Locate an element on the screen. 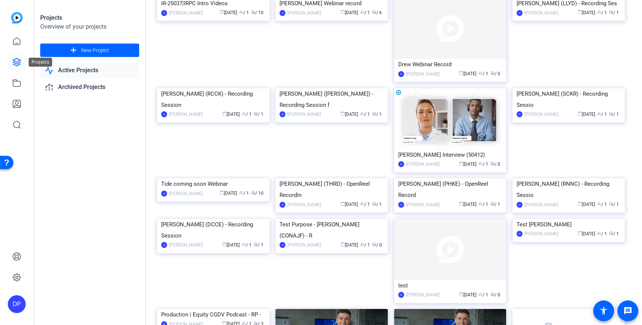 This screenshot has height=325, width=642. img: blue-gradient.svg is located at coordinates (17, 18).